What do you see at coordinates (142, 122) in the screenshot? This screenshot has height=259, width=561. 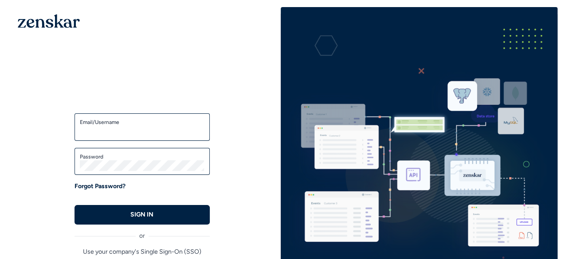 I see `label: Email/Username` at bounding box center [142, 122].